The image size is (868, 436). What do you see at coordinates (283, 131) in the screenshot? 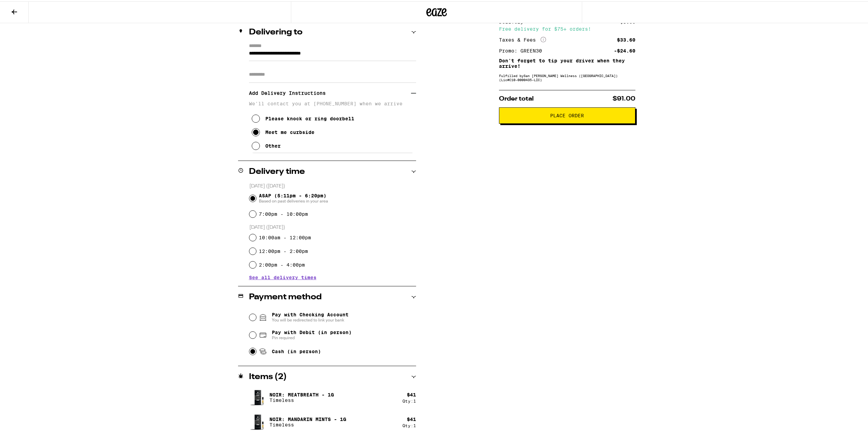
I see `button: Meet me curbside` at bounding box center [283, 131].